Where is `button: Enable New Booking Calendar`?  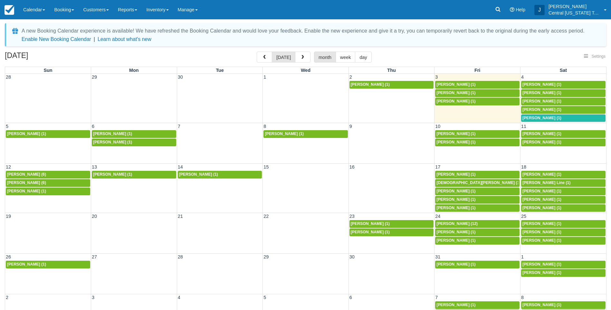
button: Enable New Booking Calendar is located at coordinates (56, 39).